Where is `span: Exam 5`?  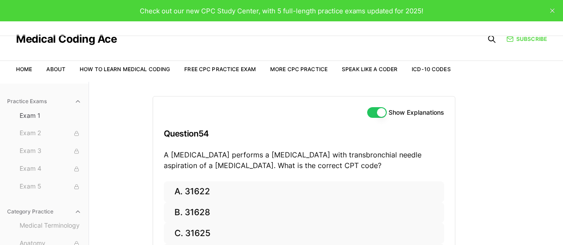
span: Exam 5 is located at coordinates (50, 187).